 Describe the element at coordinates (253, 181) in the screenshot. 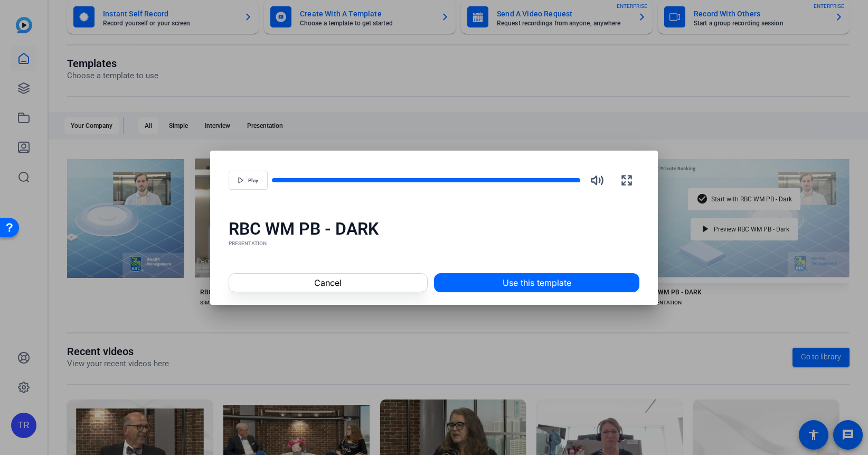

I see `span: Play` at that location.